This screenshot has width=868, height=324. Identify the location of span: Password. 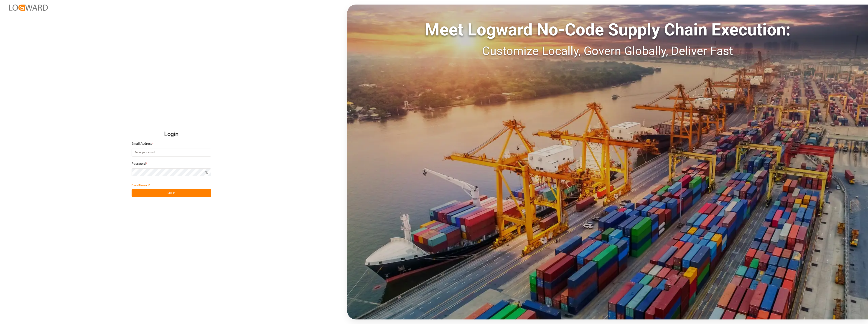
(139, 164).